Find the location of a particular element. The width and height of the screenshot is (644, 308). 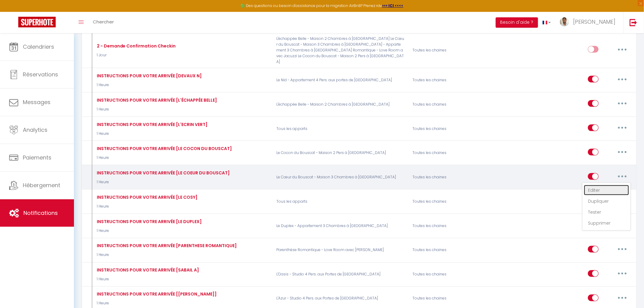

p: 1 Jour is located at coordinates (135, 55).